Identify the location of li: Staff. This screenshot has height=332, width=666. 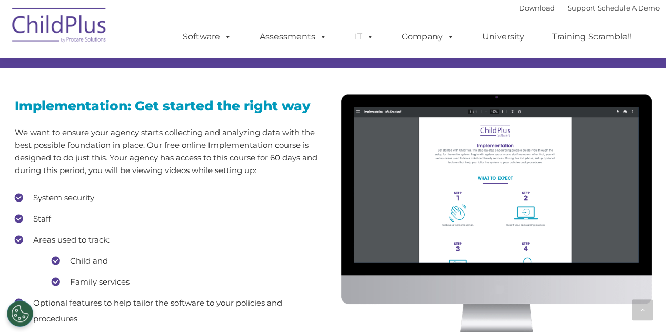
(170, 219).